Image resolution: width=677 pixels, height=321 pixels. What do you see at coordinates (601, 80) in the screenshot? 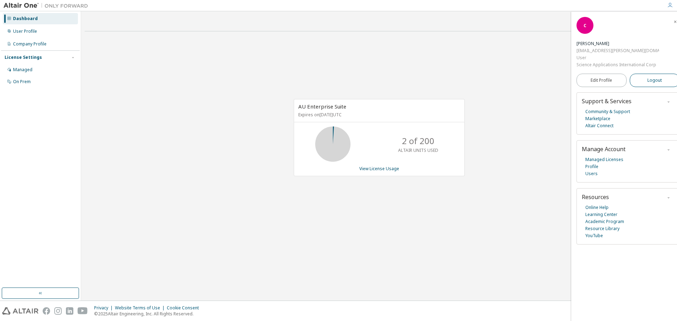
I see `span: Edit Profile` at bounding box center [601, 80].